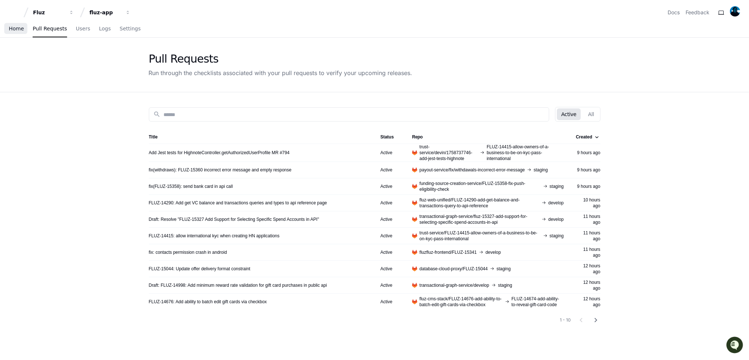 The image size is (749, 360). I want to click on button: Start new chat, so click(129, 61).